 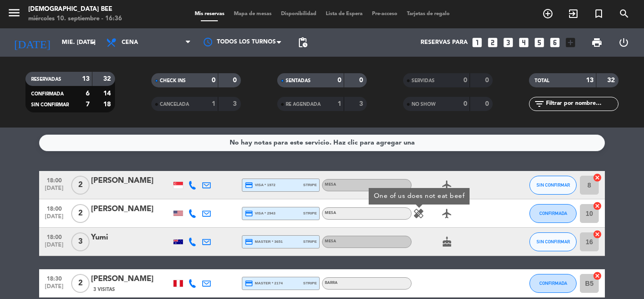 I want to click on span: Mis reservas, so click(x=209, y=14).